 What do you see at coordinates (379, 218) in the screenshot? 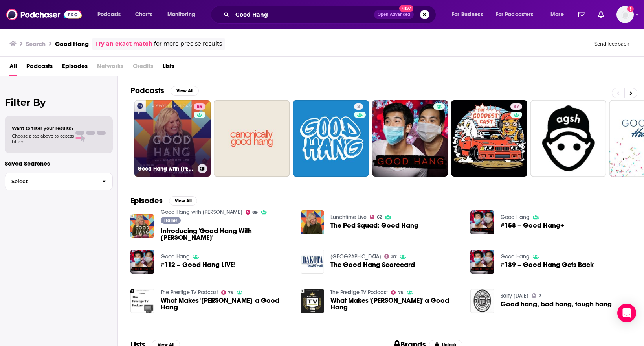
I see `span: 62` at bounding box center [379, 218].